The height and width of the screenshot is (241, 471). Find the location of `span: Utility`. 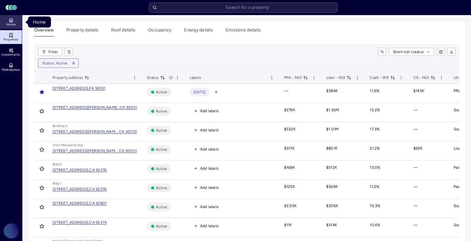

span: Utility is located at coordinates (462, 78).